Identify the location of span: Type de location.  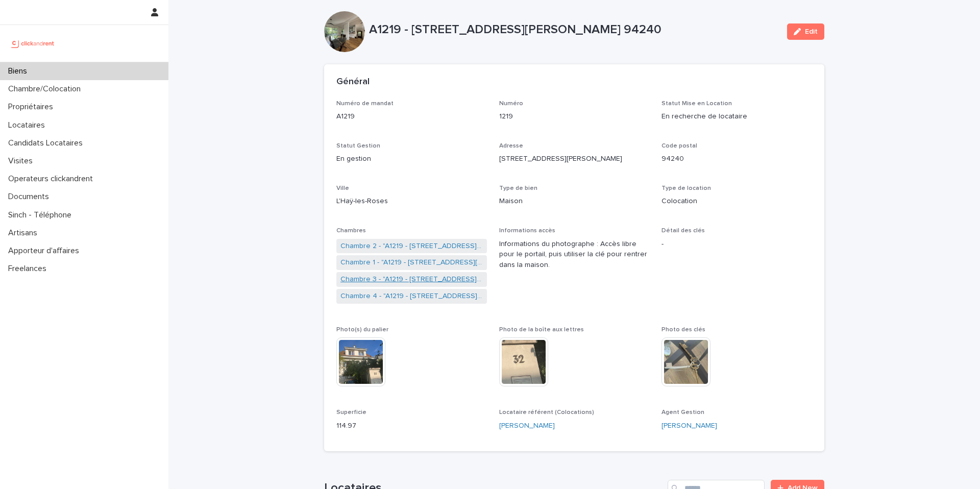
(686, 188).